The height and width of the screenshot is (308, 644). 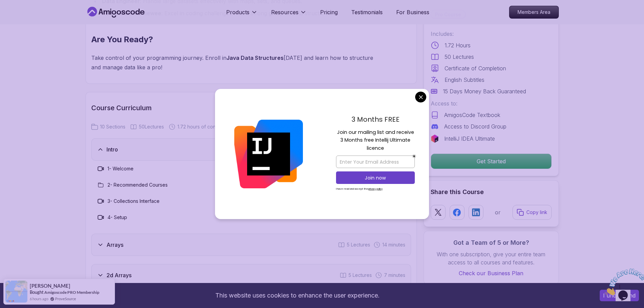 What do you see at coordinates (242, 15) in the screenshot?
I see `button: Products` at bounding box center [242, 15].